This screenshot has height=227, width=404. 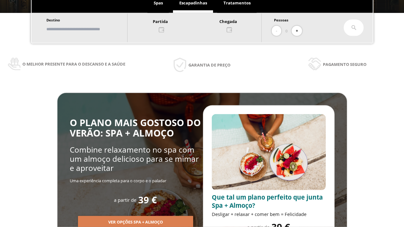 I want to click on span: Desligar + relaxar + comer bem = Felicidade, so click(x=259, y=214).